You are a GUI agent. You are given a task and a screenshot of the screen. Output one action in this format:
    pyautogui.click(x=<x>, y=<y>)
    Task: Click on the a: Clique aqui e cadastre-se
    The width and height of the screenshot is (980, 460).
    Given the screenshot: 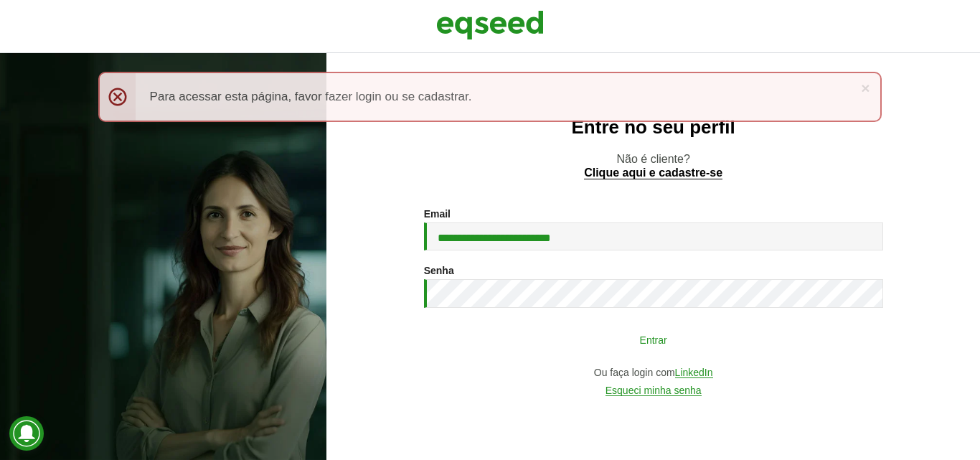 What is the action you would take?
    pyautogui.click(x=653, y=173)
    